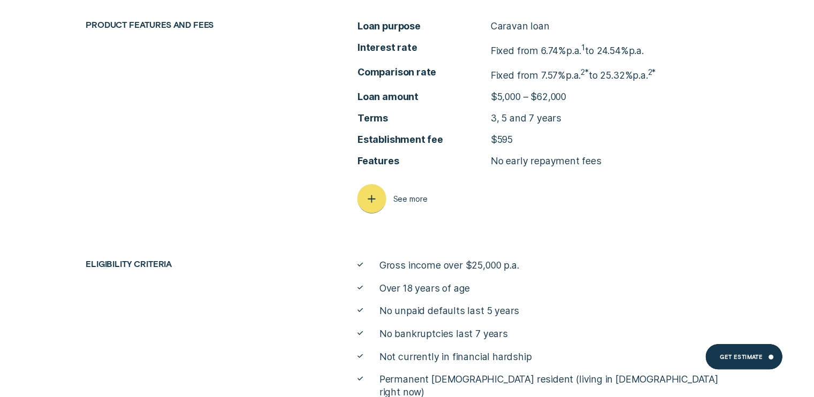 Image resolution: width=814 pixels, height=397 pixels. I want to click on p: Fixed from 7.57% to 25.32%, so click(573, 74).